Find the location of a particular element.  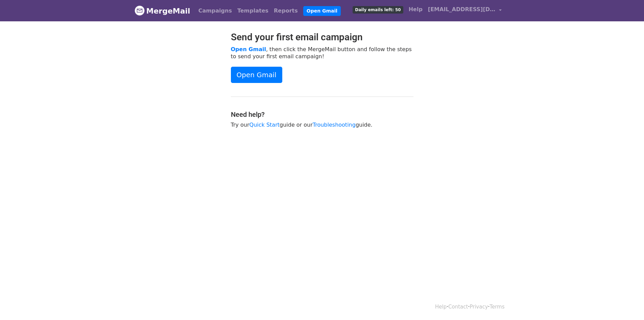

a: Contact is located at coordinates (458, 307).